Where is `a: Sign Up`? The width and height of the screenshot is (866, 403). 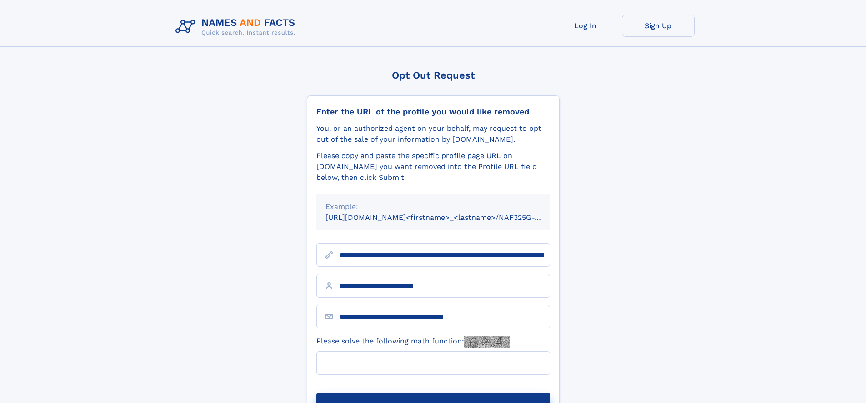 a: Sign Up is located at coordinates (658, 25).